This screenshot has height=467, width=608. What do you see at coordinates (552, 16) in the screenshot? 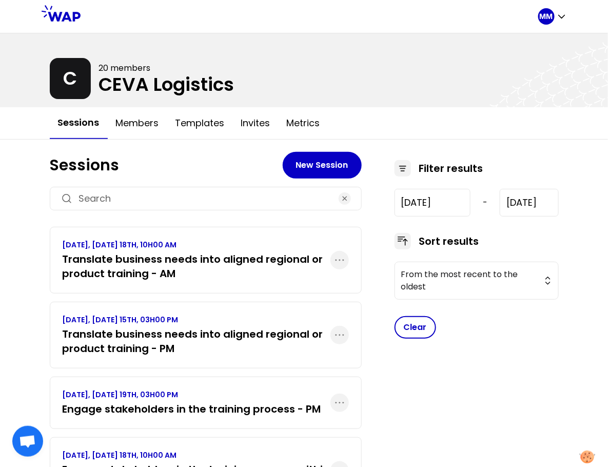
I see `button: MM` at bounding box center [552, 16].